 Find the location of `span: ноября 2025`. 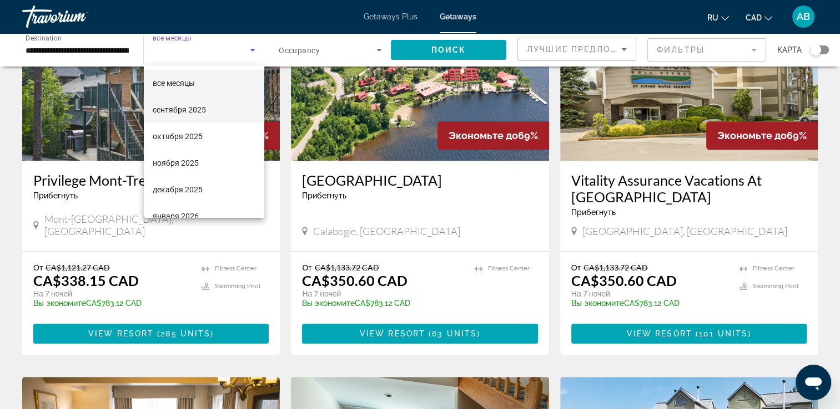

span: ноября 2025 is located at coordinates (175, 163).